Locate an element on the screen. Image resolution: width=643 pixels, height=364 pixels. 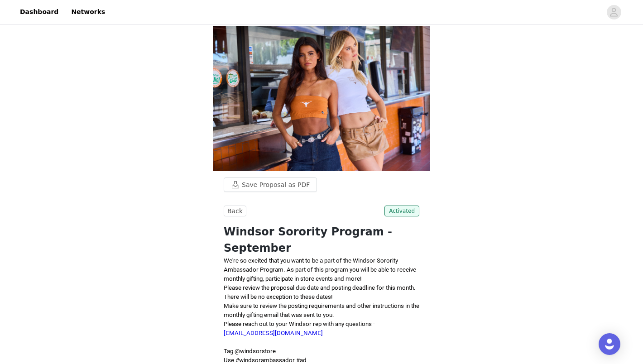
a: Networks is located at coordinates (88, 12).